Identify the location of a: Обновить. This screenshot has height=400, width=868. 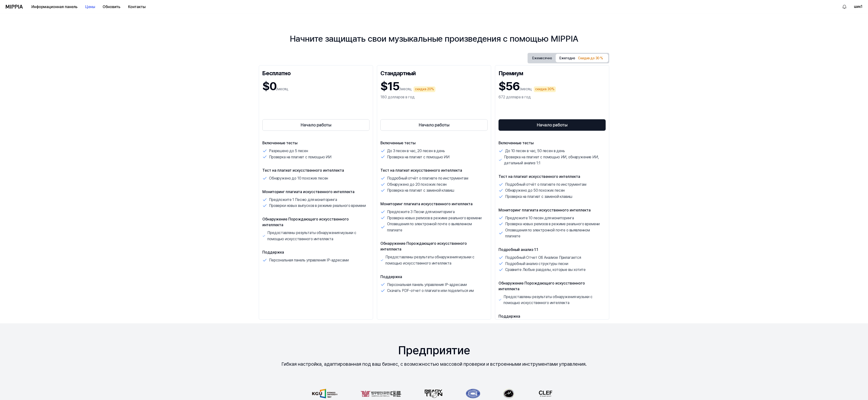
(111, 7).